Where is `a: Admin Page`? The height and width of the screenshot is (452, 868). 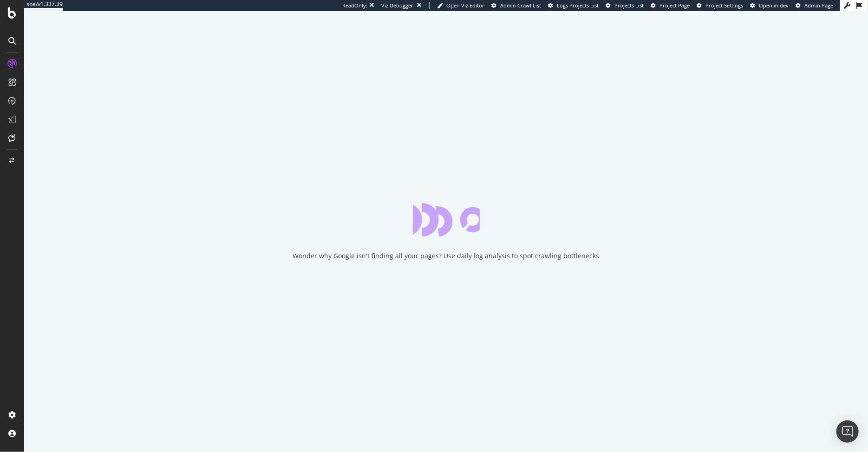
a: Admin Page is located at coordinates (814, 5).